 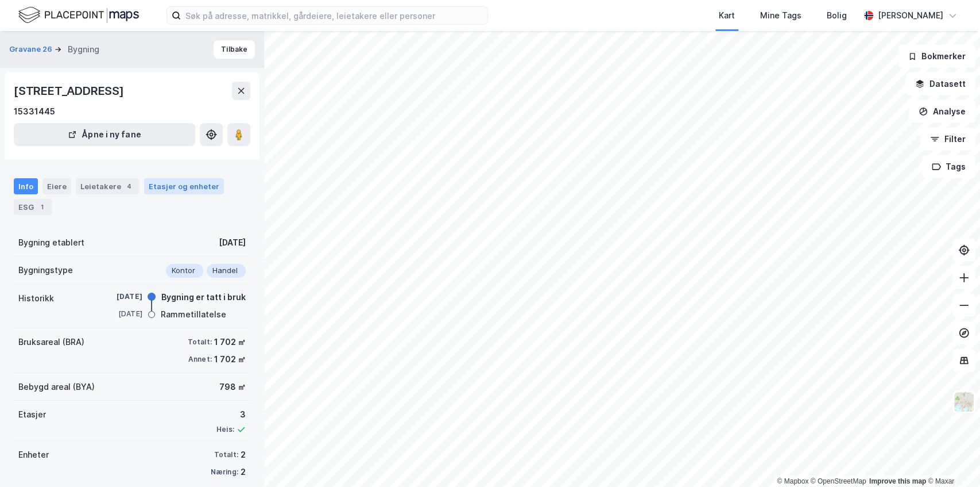 I want to click on div: Rammetillatelse, so click(x=194, y=314).